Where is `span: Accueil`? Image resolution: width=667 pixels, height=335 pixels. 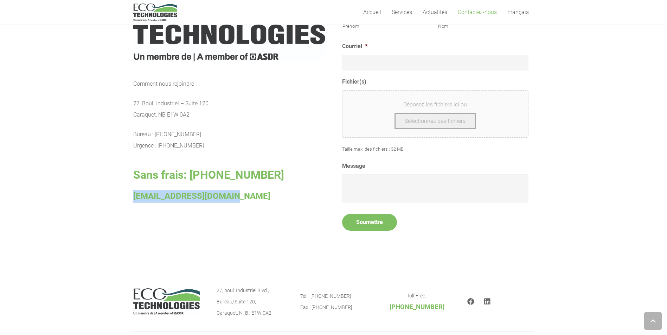 span: Accueil is located at coordinates (372, 12).